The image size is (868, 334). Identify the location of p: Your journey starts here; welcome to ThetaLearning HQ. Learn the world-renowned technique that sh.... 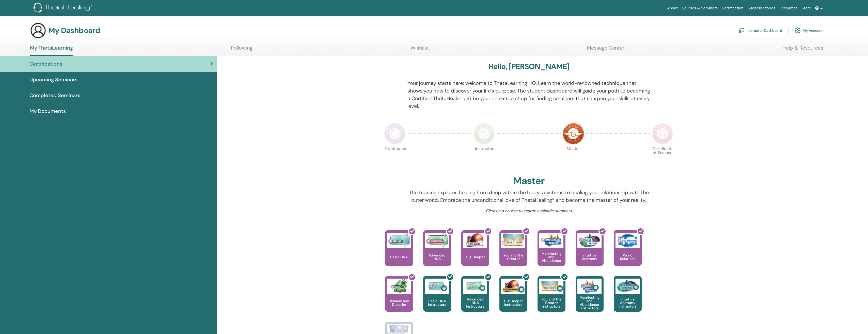
(529, 95).